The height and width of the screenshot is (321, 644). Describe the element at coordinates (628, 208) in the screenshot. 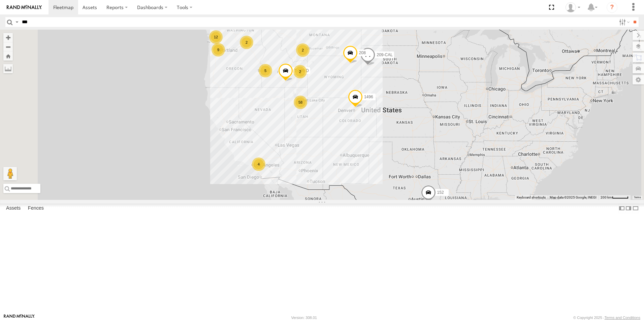

I see `label: Dock Summary Table to the Right` at that location.